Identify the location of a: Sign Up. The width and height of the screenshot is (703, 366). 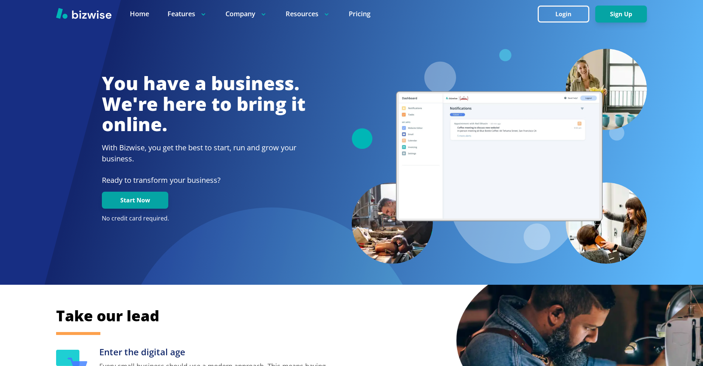
(621, 14).